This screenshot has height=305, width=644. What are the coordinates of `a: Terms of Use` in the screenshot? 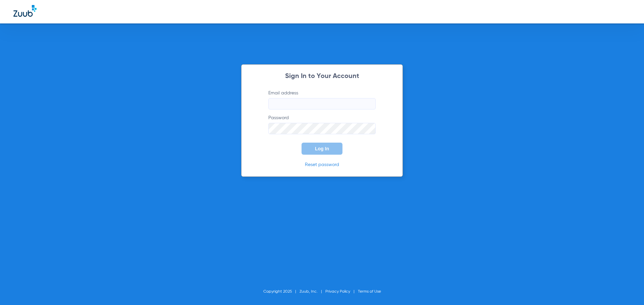 It's located at (369, 292).